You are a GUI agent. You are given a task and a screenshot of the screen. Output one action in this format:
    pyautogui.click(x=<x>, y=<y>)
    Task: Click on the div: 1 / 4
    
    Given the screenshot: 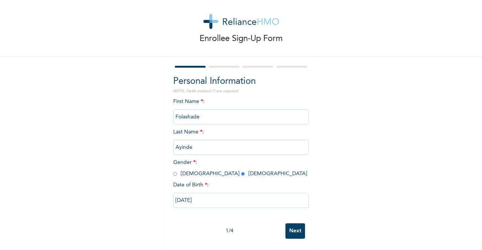 What is the action you would take?
    pyautogui.click(x=229, y=231)
    